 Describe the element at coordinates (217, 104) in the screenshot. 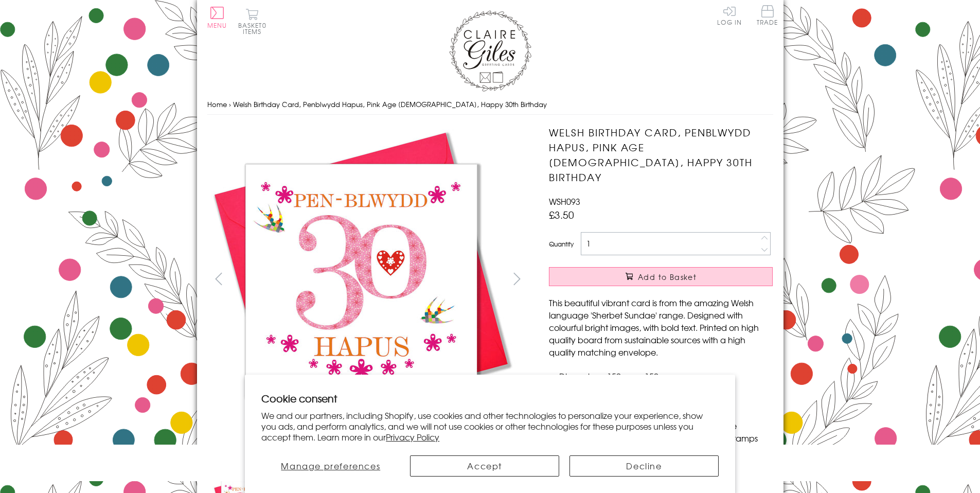

I see `a: Home` at that location.